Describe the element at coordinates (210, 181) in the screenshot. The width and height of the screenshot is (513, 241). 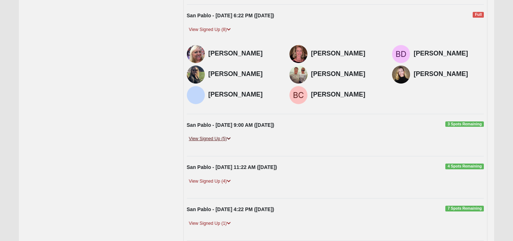
I see `a: View Signed Up (4)` at that location.